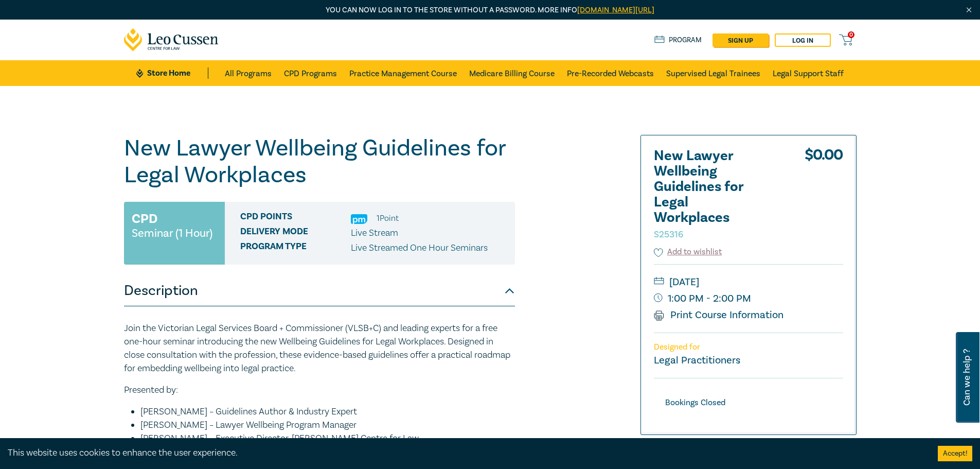 This screenshot has width=980, height=469. Describe the element at coordinates (808, 73) in the screenshot. I see `a: Legal Support Staff` at that location.